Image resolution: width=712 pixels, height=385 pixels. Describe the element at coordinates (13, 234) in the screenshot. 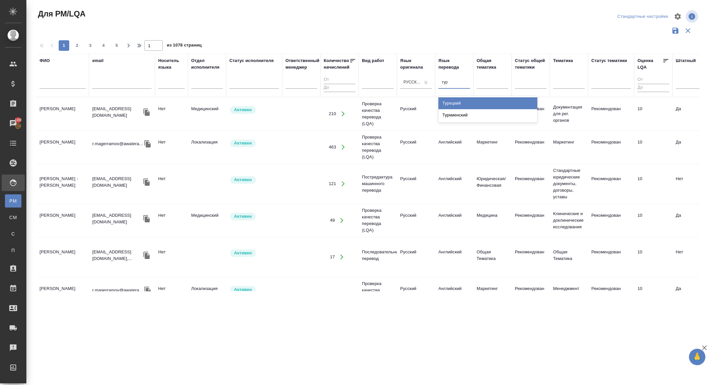

I see `a: С` at that location.